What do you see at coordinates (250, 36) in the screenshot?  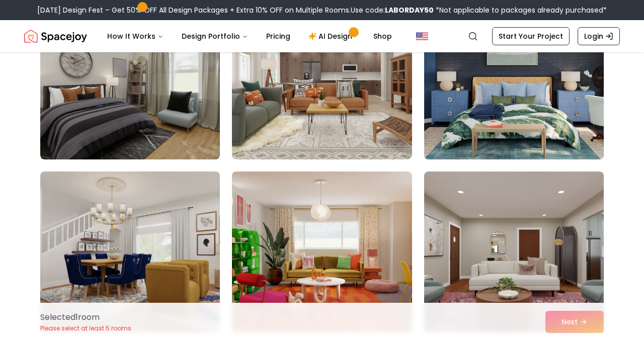 I see `nav: Main` at bounding box center [250, 36].